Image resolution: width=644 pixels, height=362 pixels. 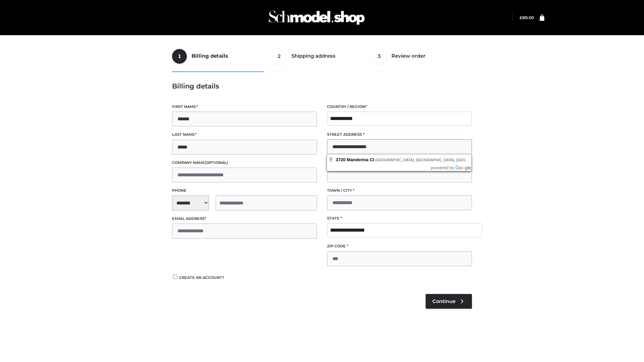 I want to click on bdi: 89.00, so click(x=527, y=18).